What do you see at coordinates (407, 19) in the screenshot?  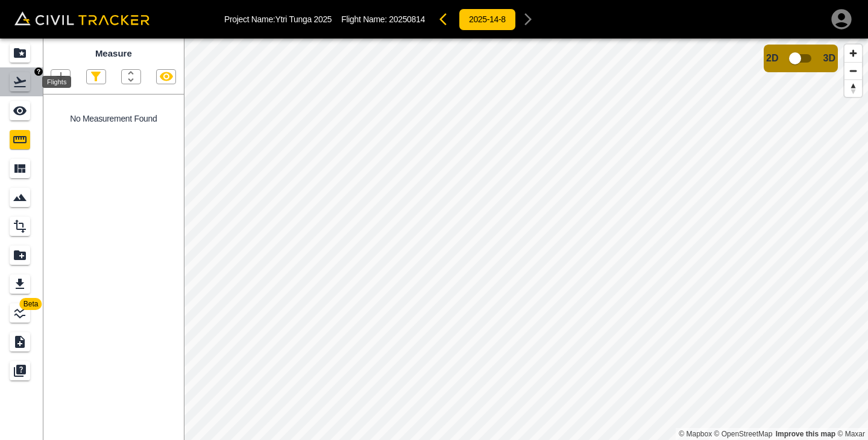 I see `span: 20250814` at bounding box center [407, 19].